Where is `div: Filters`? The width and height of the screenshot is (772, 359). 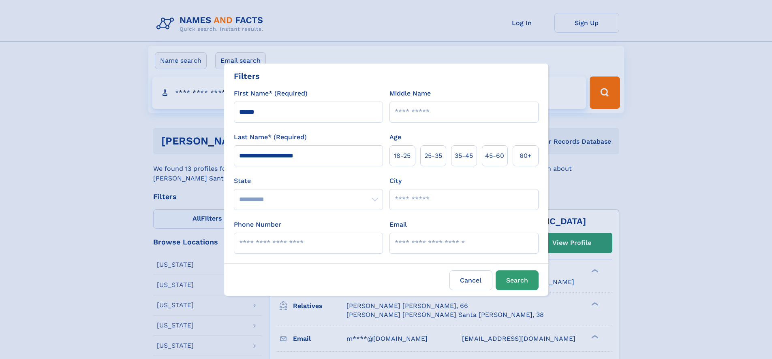
div: Filters is located at coordinates (247, 76).